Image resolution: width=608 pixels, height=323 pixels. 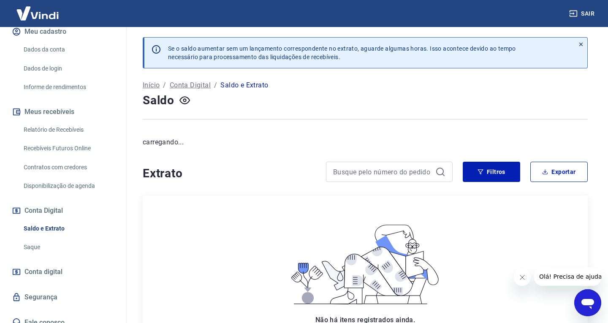 What do you see at coordinates (44, 272) in the screenshot?
I see `span: Conta digital` at bounding box center [44, 272].